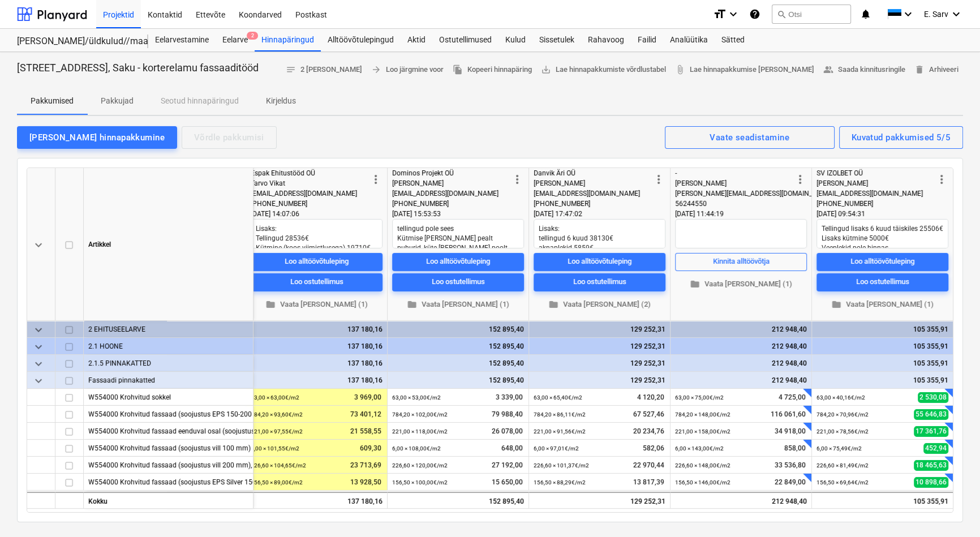 The height and width of the screenshot is (537, 980). What do you see at coordinates (919, 70) in the screenshot?
I see `span: delete` at bounding box center [919, 70].